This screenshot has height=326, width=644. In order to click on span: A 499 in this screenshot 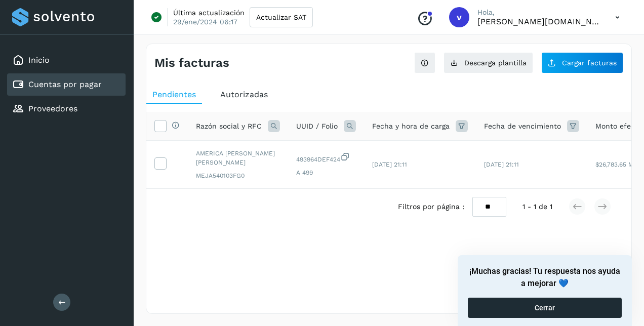, I will do `click(326, 173)`.